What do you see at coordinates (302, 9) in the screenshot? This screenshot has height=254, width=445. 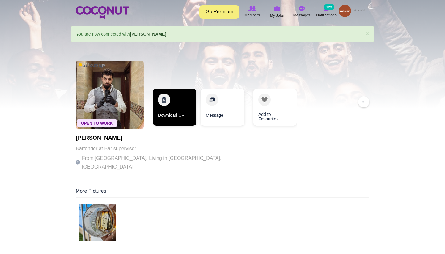 I see `img: Messages` at bounding box center [302, 9].